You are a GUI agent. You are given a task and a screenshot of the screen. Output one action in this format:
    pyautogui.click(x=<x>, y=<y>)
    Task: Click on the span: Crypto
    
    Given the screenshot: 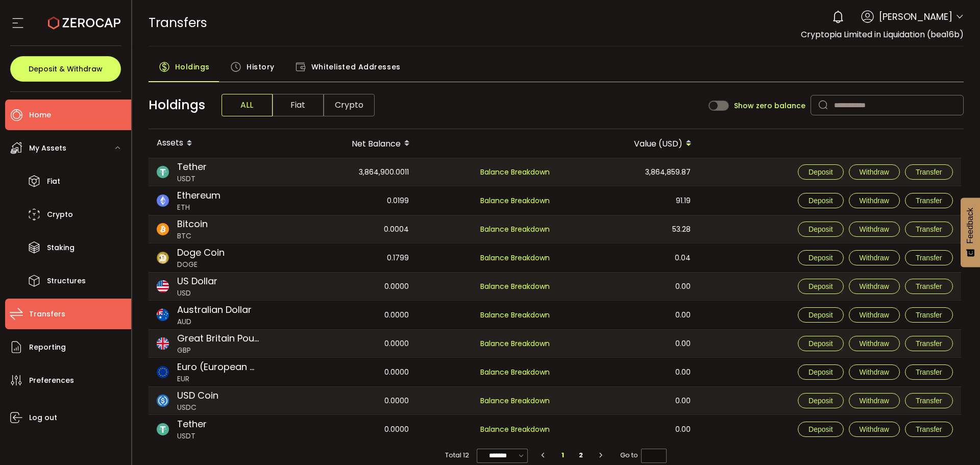 What is the action you would take?
    pyautogui.click(x=60, y=214)
    